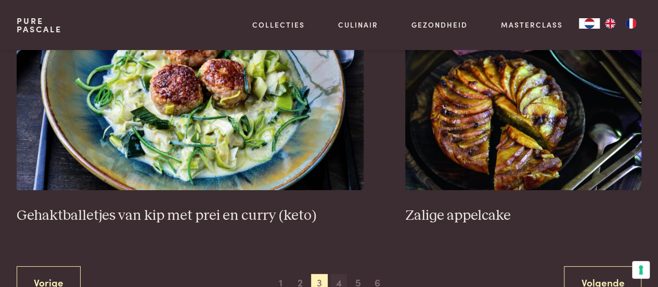 Image resolution: width=658 pixels, height=287 pixels. Describe the element at coordinates (440, 24) in the screenshot. I see `a: Gezondheid` at that location.